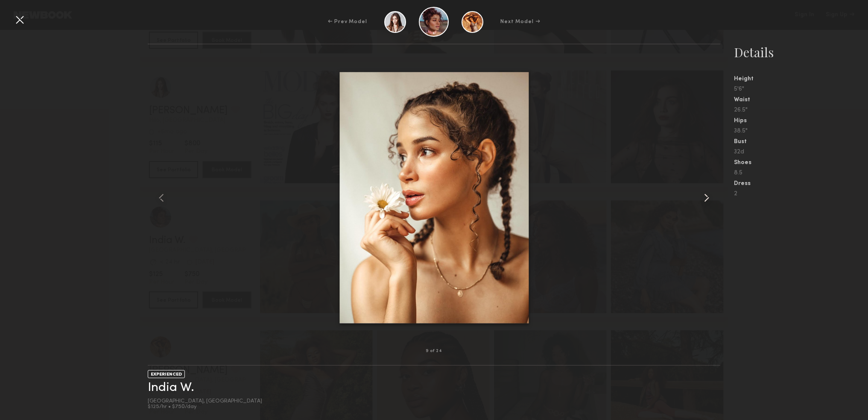 The image size is (868, 420). I want to click on div: Bust, so click(801, 142).